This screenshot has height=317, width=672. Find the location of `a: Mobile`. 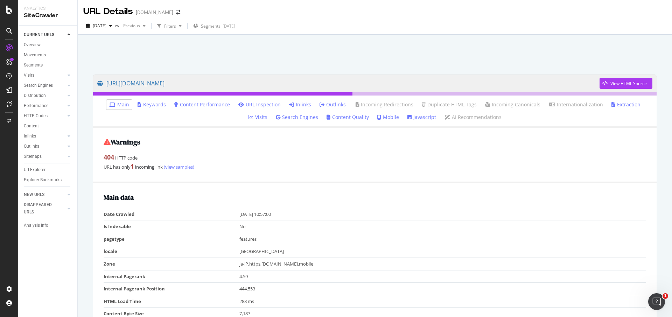

a: Mobile is located at coordinates (388, 117).